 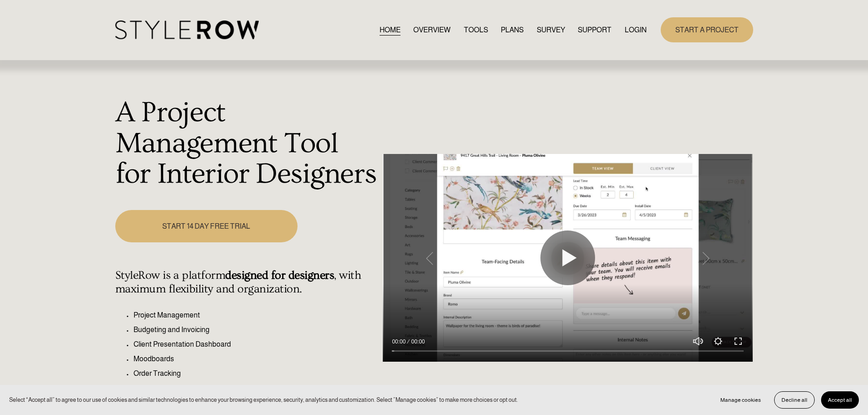 I want to click on div: Current time, so click(x=399, y=341).